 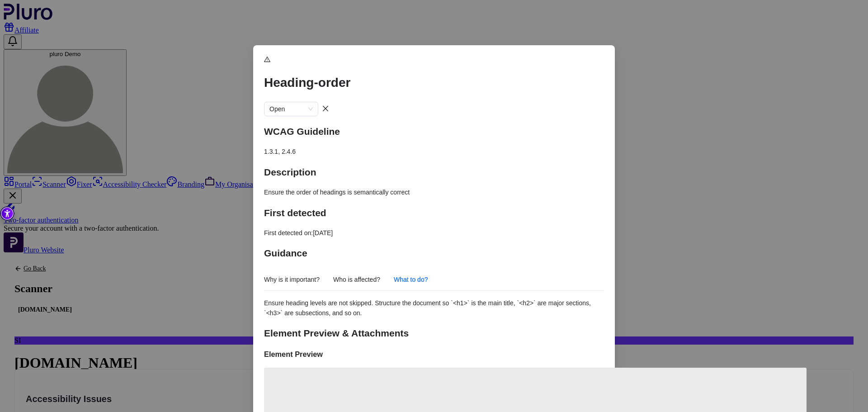 What do you see at coordinates (434, 355) in the screenshot?
I see `h3: Element Preview` at bounding box center [434, 355].